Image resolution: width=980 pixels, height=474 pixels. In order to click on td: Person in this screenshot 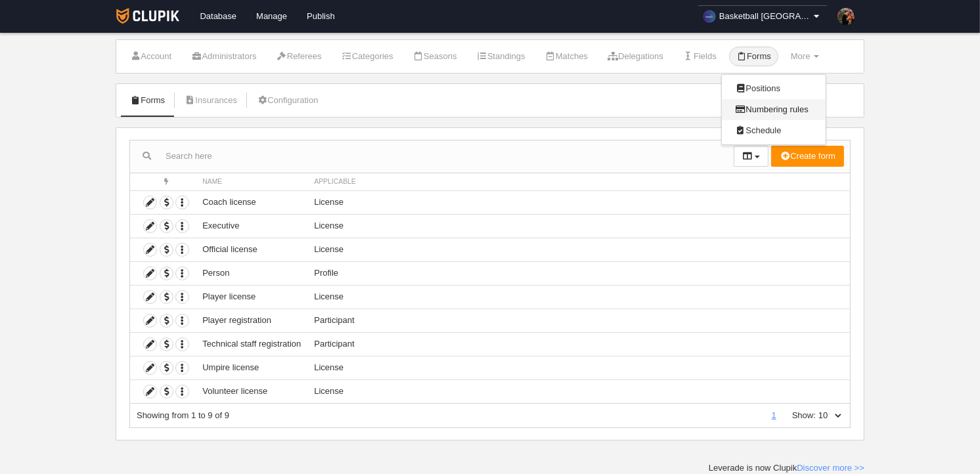, I will do `click(251, 273)`.